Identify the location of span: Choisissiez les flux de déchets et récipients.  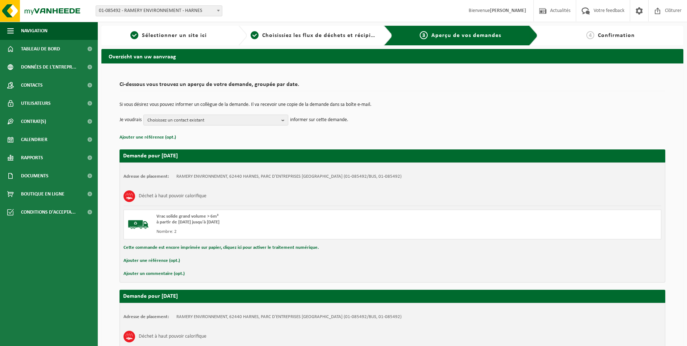
(323, 36).